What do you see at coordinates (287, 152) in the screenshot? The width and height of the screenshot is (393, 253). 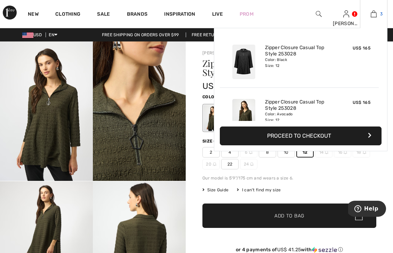 I see `span: 10` at bounding box center [287, 152].